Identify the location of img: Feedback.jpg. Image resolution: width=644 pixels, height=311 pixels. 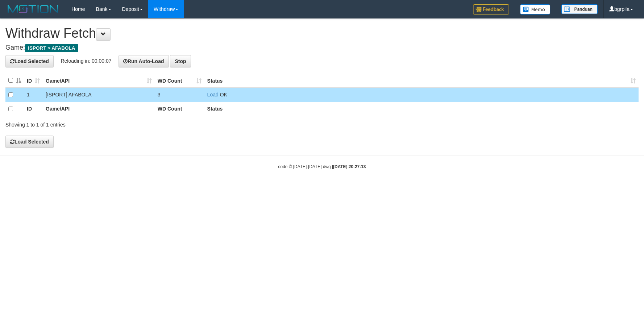
(491, 10).